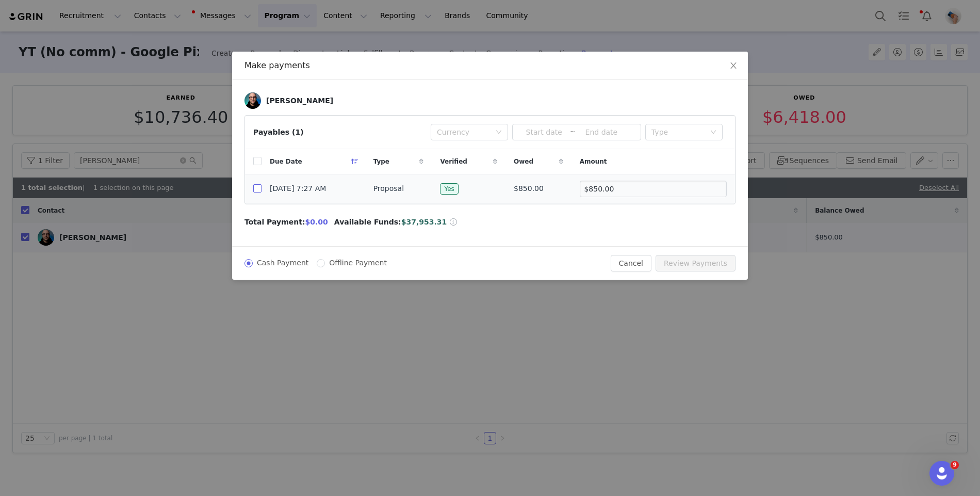 The image size is (980, 496). Describe the element at coordinates (601, 132) in the screenshot. I see `input: End date` at that location.